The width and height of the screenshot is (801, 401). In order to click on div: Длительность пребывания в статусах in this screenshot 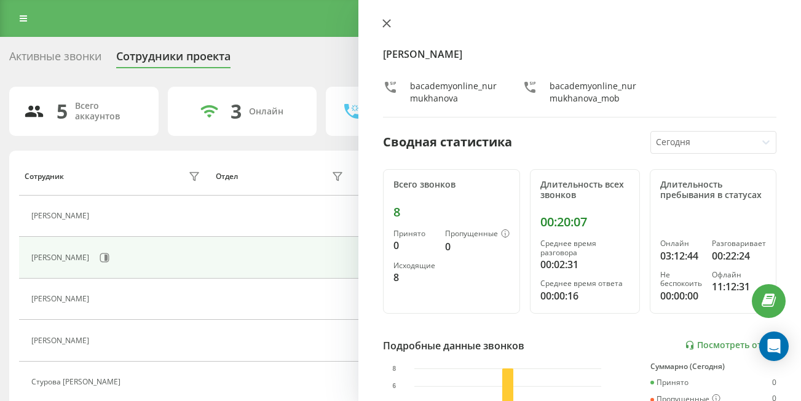, I will do `click(713, 190)`.